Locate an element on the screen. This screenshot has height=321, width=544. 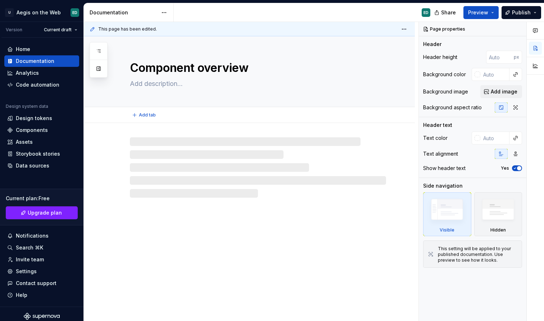
div: Analytics is located at coordinates (27, 73).